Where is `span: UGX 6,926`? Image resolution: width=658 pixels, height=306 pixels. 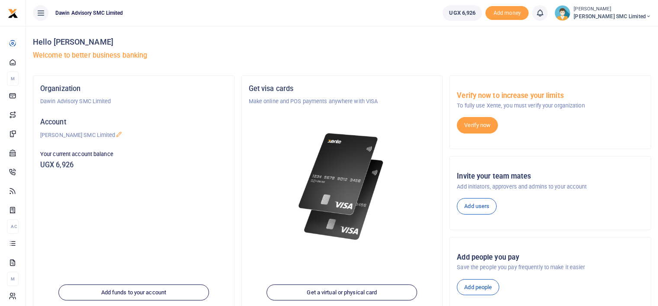 span: UGX 6,926 is located at coordinates (462, 13).